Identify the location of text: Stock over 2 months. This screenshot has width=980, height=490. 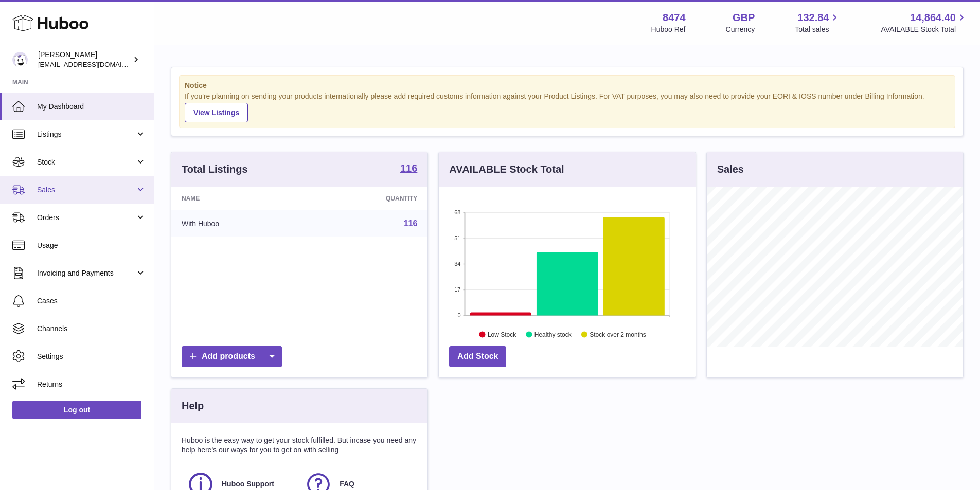
(618, 334).